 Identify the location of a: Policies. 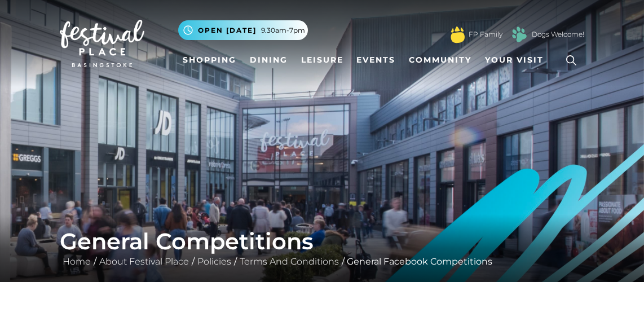
(215, 261).